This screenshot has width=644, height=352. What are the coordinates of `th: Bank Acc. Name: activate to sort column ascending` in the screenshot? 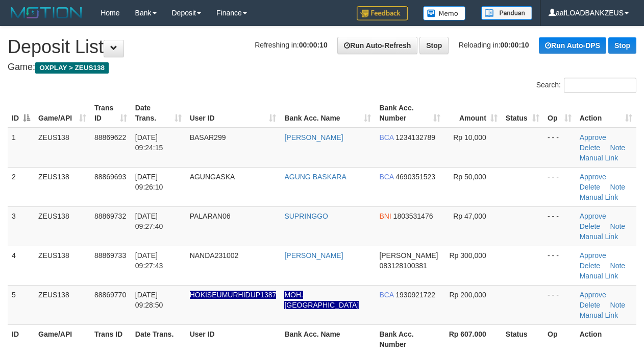 It's located at (327, 113).